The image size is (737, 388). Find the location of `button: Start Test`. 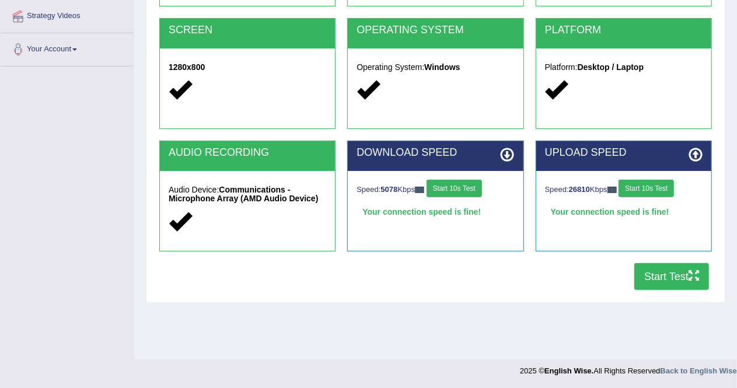

button: Start Test is located at coordinates (672, 277).